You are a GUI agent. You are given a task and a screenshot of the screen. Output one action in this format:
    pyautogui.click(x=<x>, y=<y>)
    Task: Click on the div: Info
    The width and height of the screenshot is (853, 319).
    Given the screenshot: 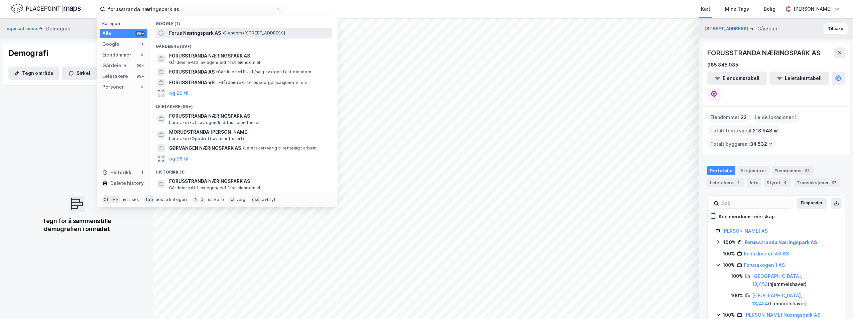 What is the action you would take?
    pyautogui.click(x=754, y=182)
    